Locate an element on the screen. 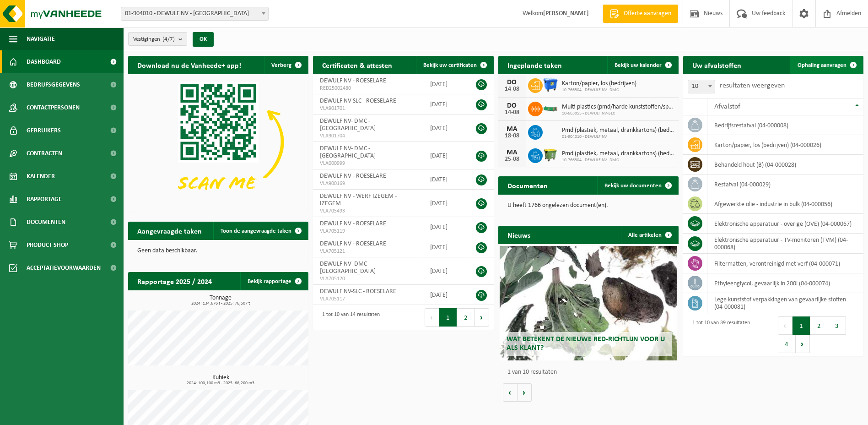 The image size is (868, 425). span: Bedrijfsgegevens is located at coordinates (53, 85).